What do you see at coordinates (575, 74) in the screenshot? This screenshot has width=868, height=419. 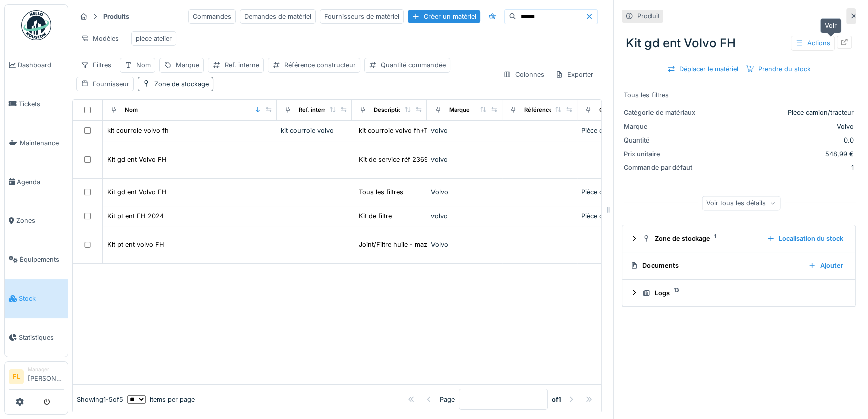 I see `div: Exporter` at bounding box center [575, 74].